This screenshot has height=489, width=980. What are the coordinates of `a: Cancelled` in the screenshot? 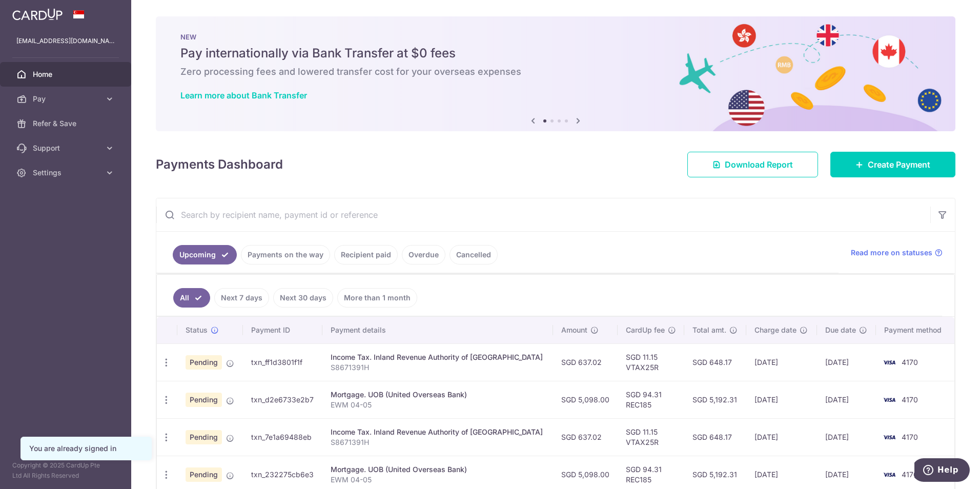 It's located at (473, 255).